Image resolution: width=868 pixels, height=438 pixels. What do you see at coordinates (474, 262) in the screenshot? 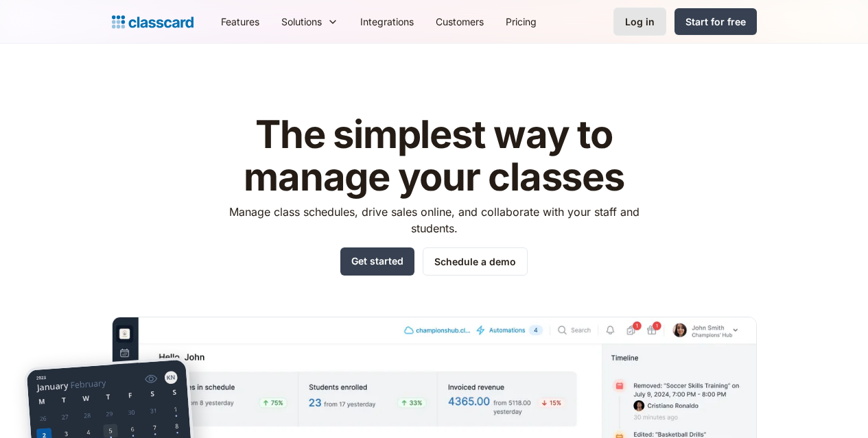
I see `a: Schedule a demo` at bounding box center [474, 262].